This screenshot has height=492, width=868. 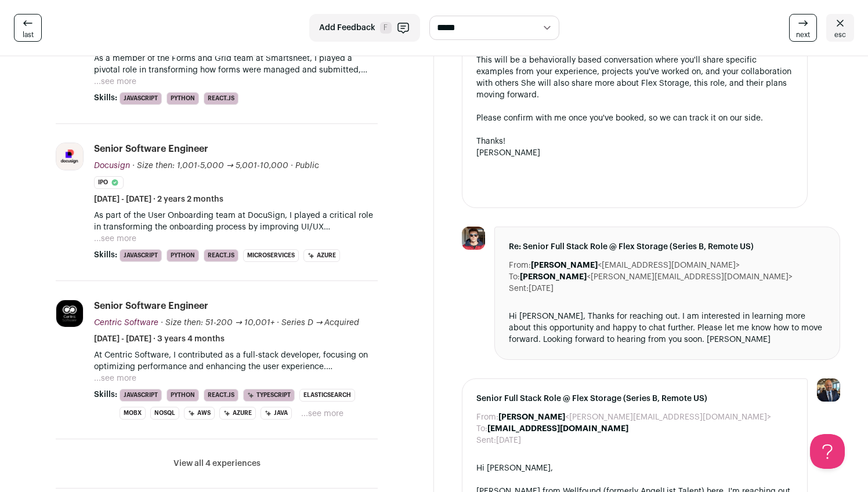 What do you see at coordinates (803, 34) in the screenshot?
I see `span: next` at bounding box center [803, 34].